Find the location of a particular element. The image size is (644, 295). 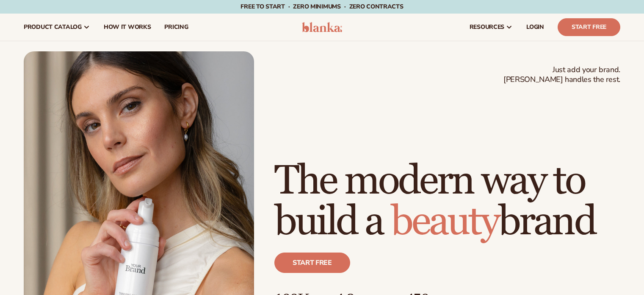

a: Start free is located at coordinates (312, 262).